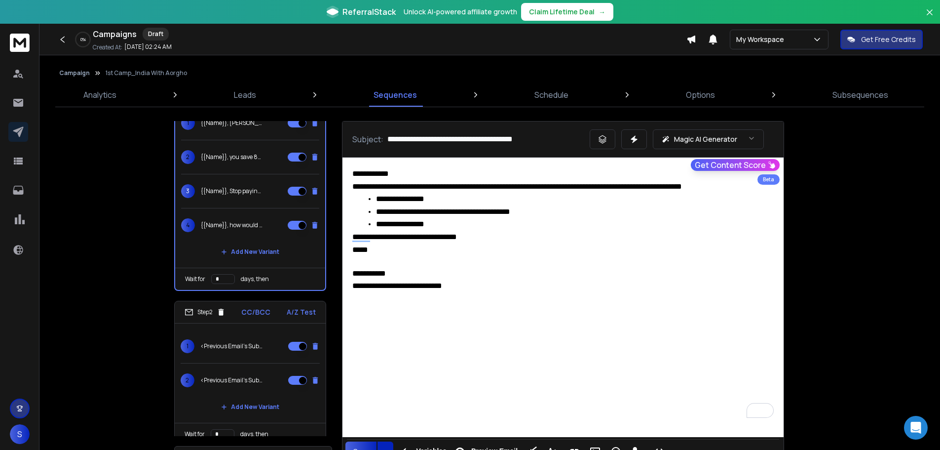  What do you see at coordinates (369, 12) in the screenshot?
I see `span: ReferralStack` at bounding box center [369, 12].